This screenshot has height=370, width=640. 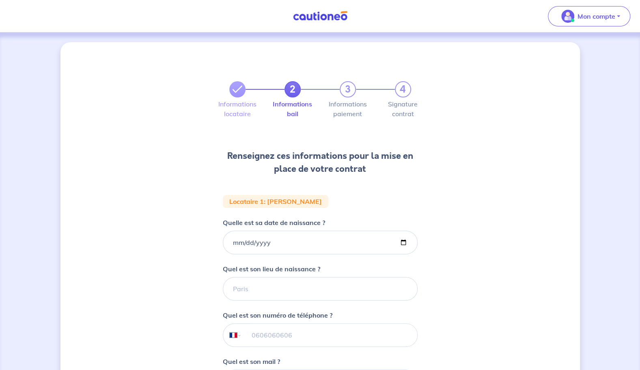 What do you see at coordinates (274, 222) in the screenshot?
I see `p: Quelle est sa date de naissance ?` at bounding box center [274, 222].